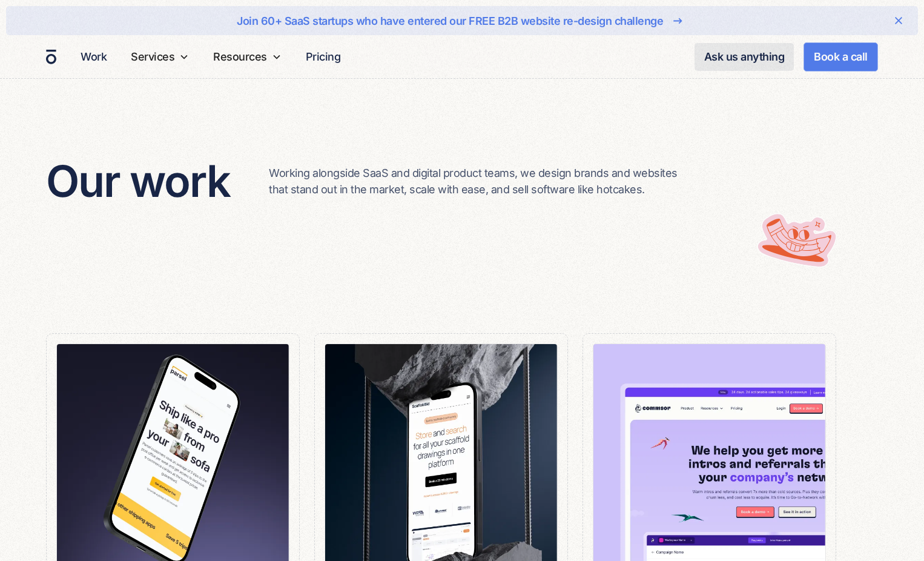 This screenshot has height=561, width=924. Describe the element at coordinates (840, 57) in the screenshot. I see `a: Book a call` at that location.